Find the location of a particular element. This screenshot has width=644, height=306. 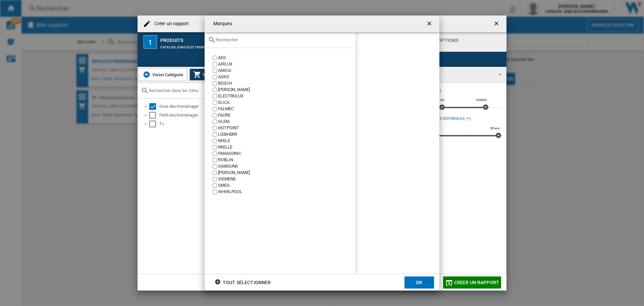

div: FAURE is located at coordinates (287, 115).